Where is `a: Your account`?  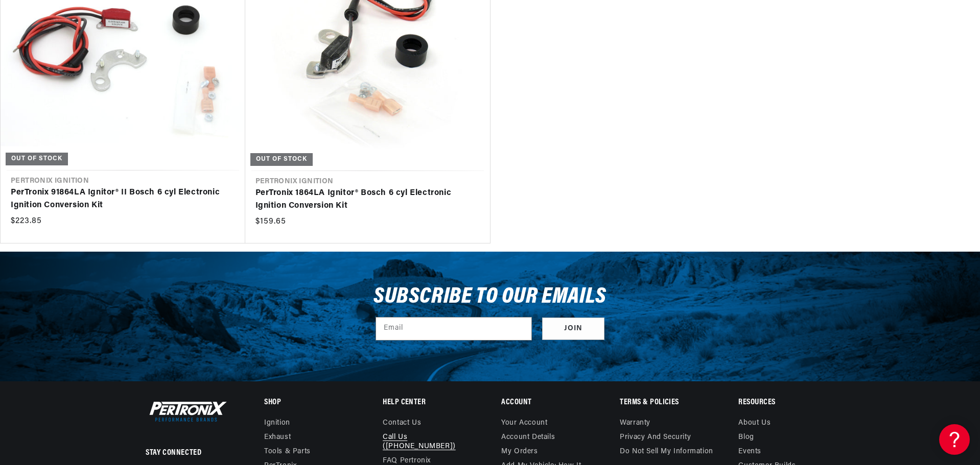 a: Your account is located at coordinates (524, 425).